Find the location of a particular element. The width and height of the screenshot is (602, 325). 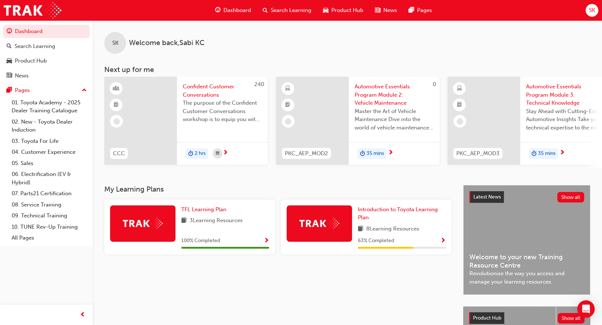

span: Master the Art of Vehicle Maintenance Dive into the world of vehicle maintenance with this compre... is located at coordinates (394, 120).